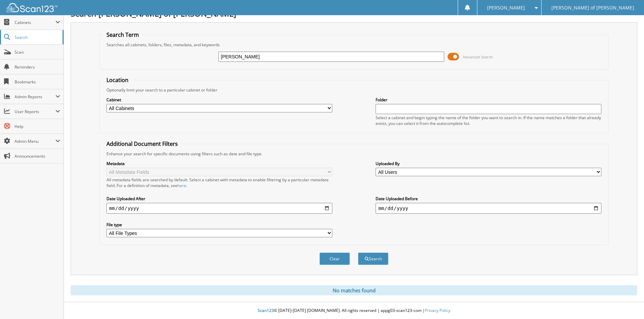  What do you see at coordinates (437, 311) in the screenshot?
I see `a: Privacy Policy` at bounding box center [437, 311].